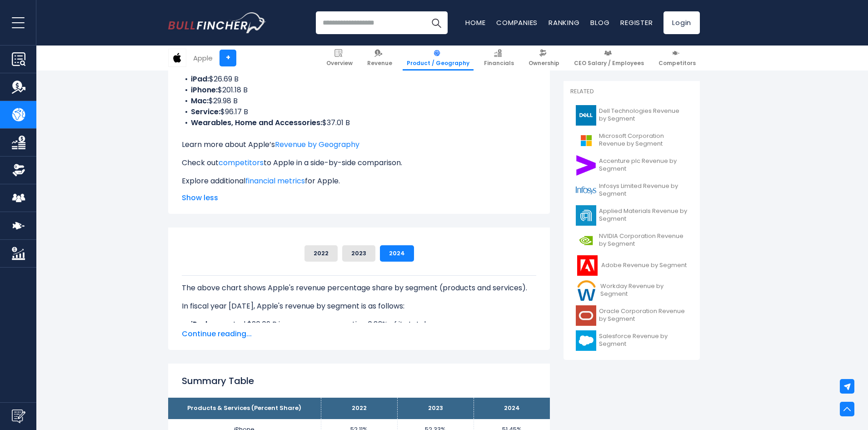 This screenshot has height=430, width=868. I want to click on button: 2022, so click(321, 253).